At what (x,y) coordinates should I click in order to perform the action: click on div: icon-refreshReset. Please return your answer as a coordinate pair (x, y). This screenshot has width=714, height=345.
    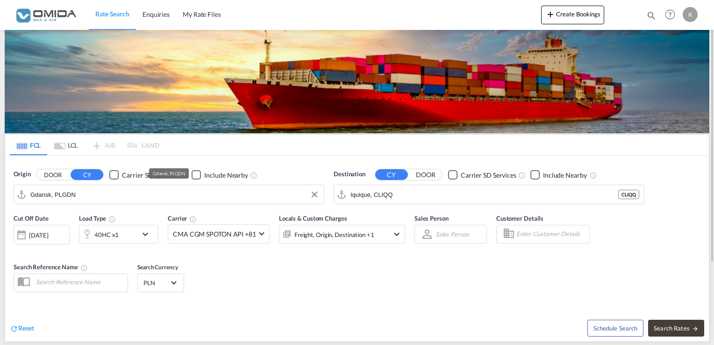
    Looking at the image, I should click on (22, 328).